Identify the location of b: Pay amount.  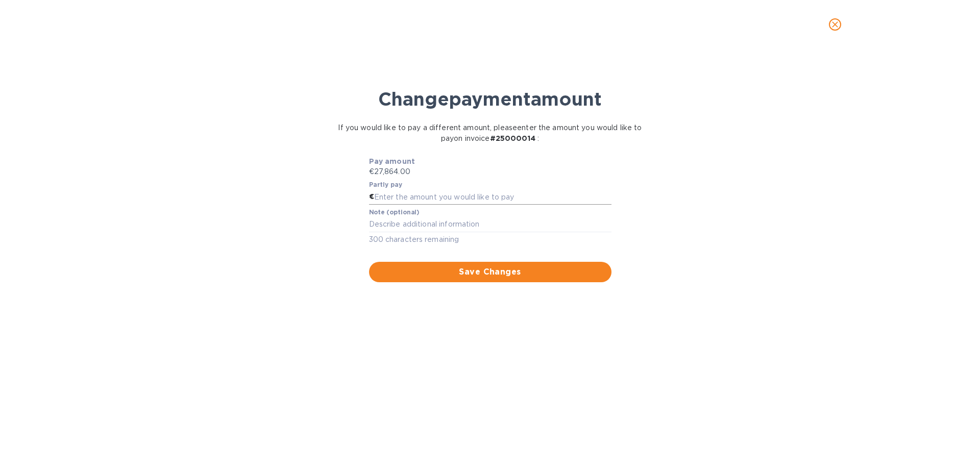
(392, 161).